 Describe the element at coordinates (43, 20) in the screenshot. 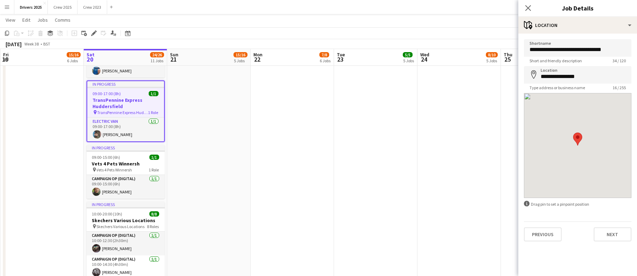

I see `a: Jobs` at that location.